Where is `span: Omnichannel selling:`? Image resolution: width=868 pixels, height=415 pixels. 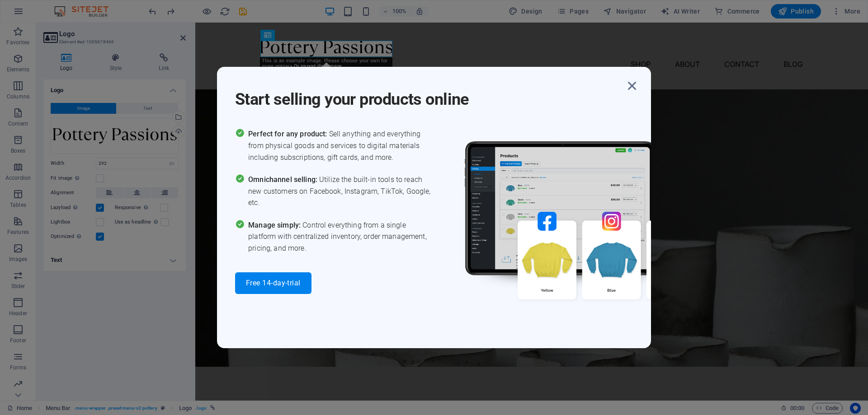 span: Omnichannel selling: is located at coordinates (283, 179).